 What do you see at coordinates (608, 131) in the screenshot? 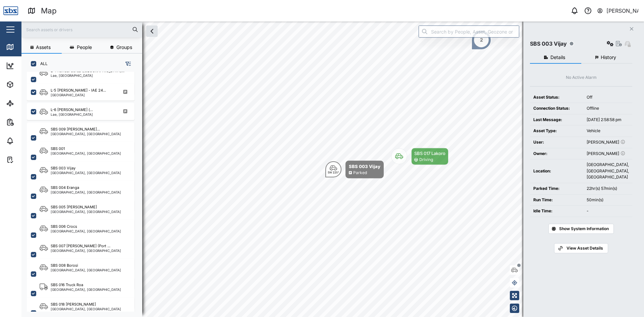
I see `div: Vehicle` at bounding box center [608, 131].